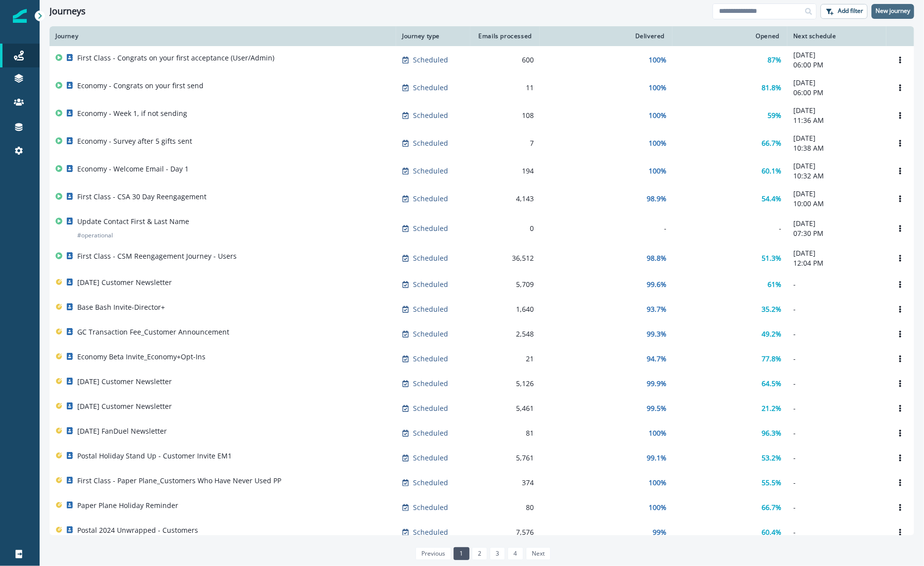  Describe the element at coordinates (506, 383) in the screenshot. I see `div: 5,126` at that location.